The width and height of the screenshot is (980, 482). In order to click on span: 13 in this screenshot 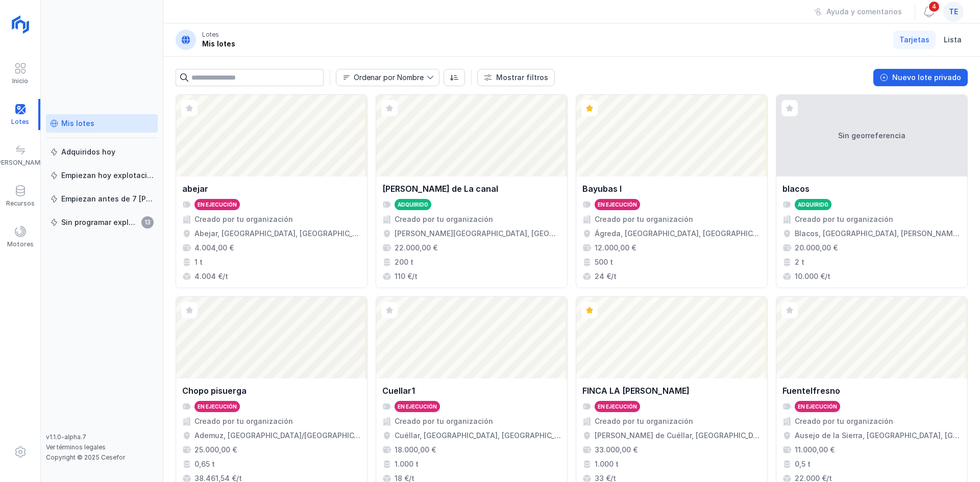, I will do `click(148, 223)`.